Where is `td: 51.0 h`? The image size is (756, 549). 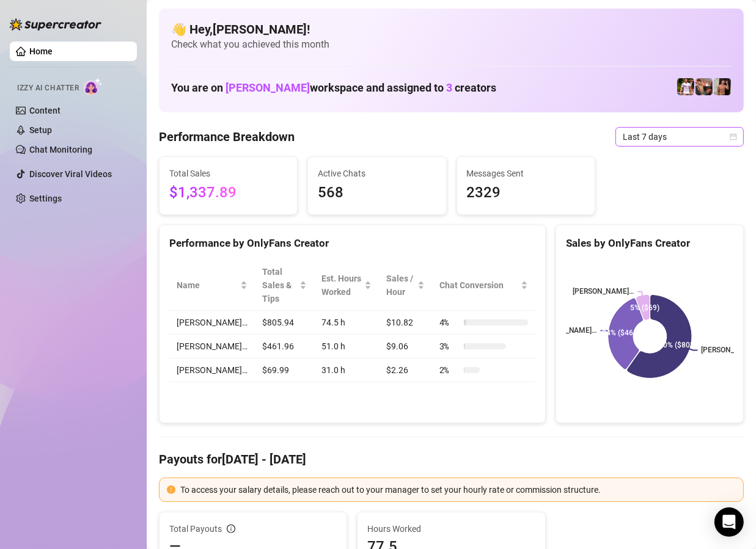
td: 51.0 h is located at coordinates (347, 347).